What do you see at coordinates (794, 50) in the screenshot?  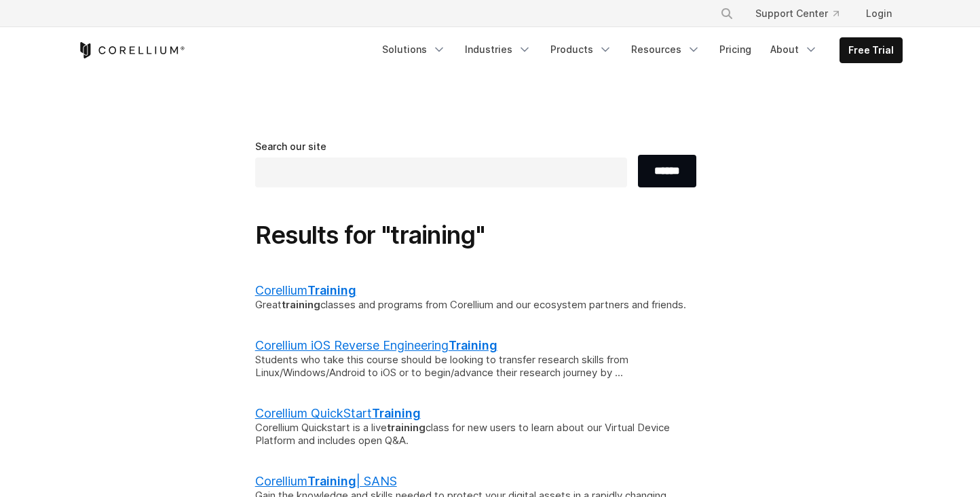 I see `a: About` at bounding box center [794, 50].